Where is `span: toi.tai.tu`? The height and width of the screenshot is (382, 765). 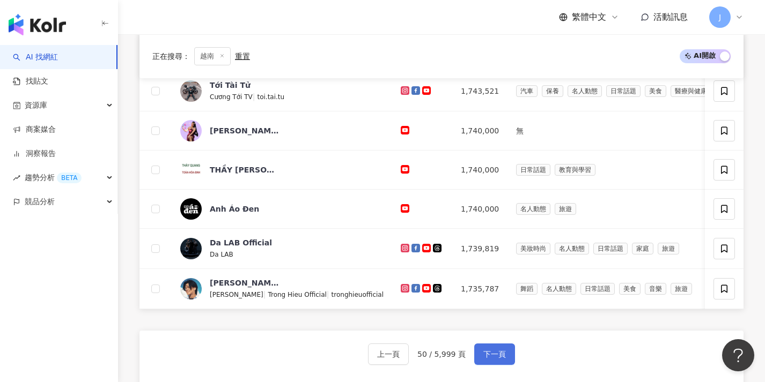
span: toi.tai.tu is located at coordinates (270, 97).